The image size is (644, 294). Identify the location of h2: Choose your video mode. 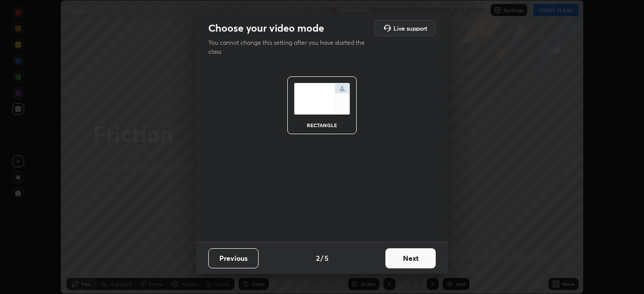
(266, 28).